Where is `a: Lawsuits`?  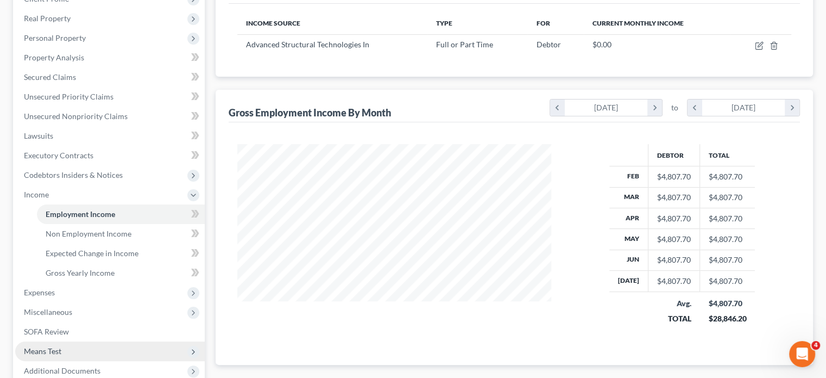
a: Lawsuits is located at coordinates (110, 136).